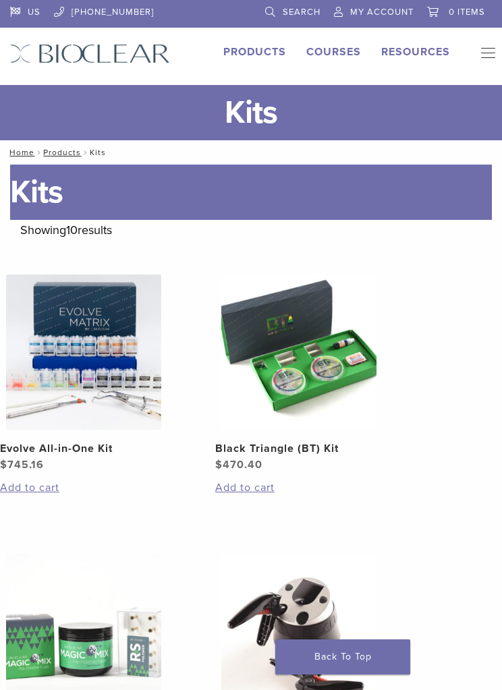 The height and width of the screenshot is (690, 502). Describe the element at coordinates (299, 373) in the screenshot. I see `a: Black Triangle (BT) KitBlack Triangle (BT) Kit $470.40` at that location.